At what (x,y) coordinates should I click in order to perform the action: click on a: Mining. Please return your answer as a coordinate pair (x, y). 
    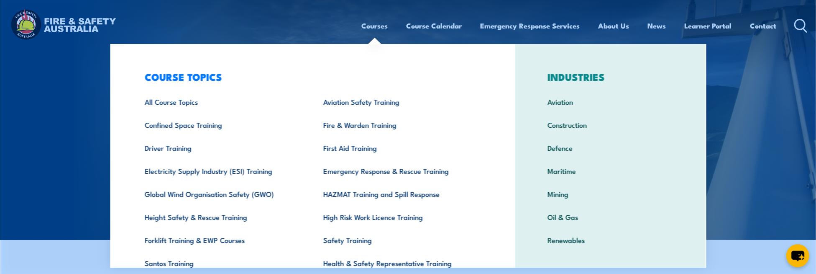
    Looking at the image, I should click on (611, 193).